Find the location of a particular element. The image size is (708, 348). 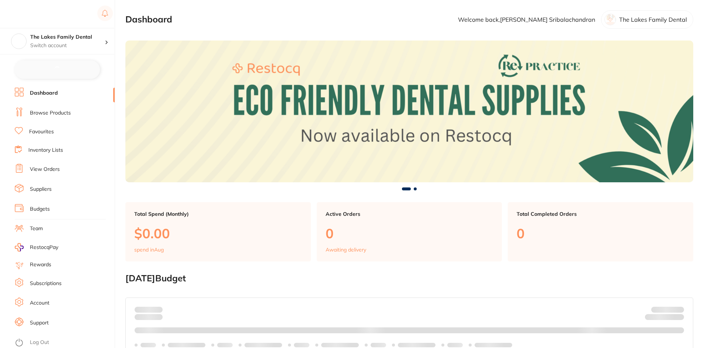

a: Browse Products is located at coordinates (50, 113).